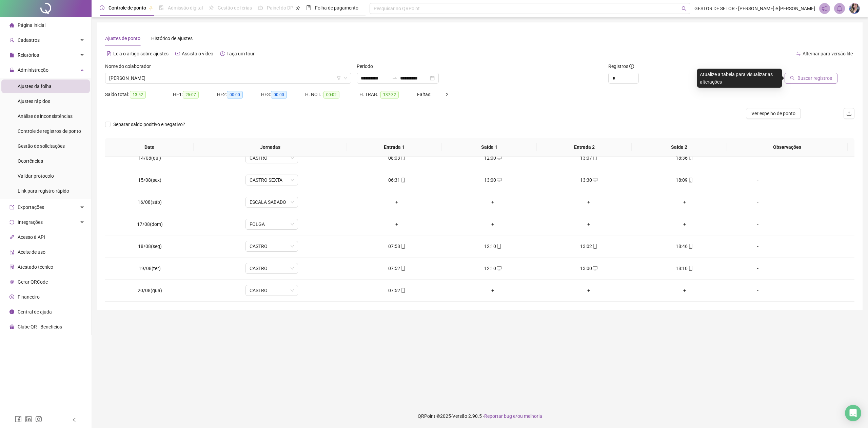  What do you see at coordinates (584, 147) in the screenshot?
I see `th: Entrada 2` at bounding box center [584, 147].